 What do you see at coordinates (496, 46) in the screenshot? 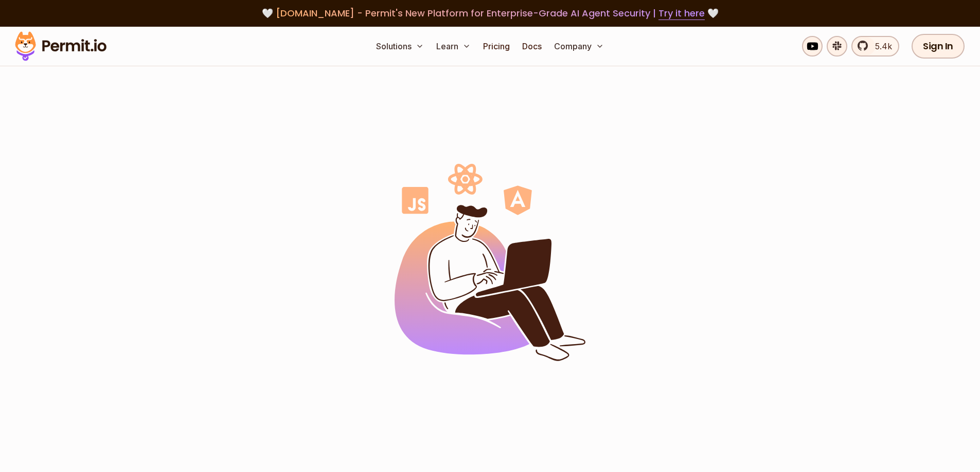
I see `a: Pricing` at bounding box center [496, 46].